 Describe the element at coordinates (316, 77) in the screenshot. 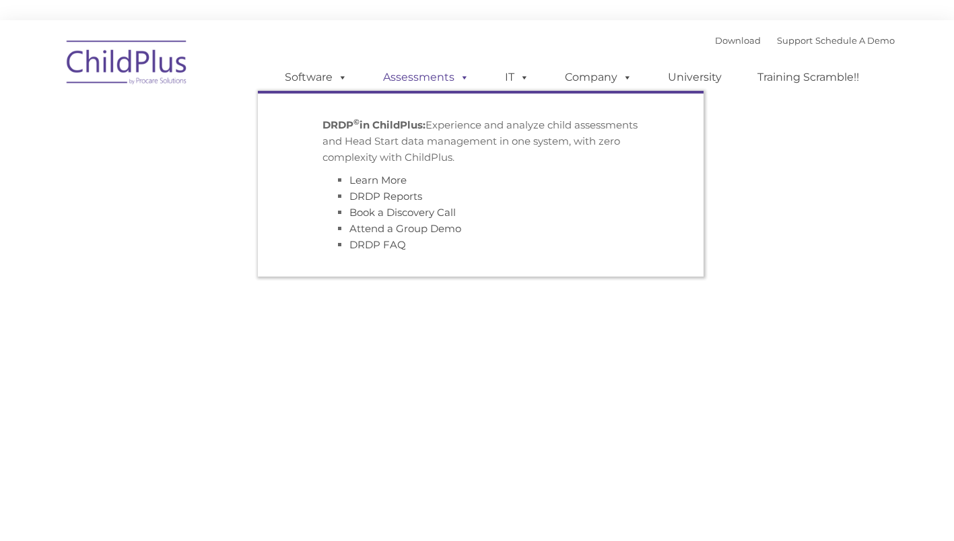

I see `a: Software` at that location.